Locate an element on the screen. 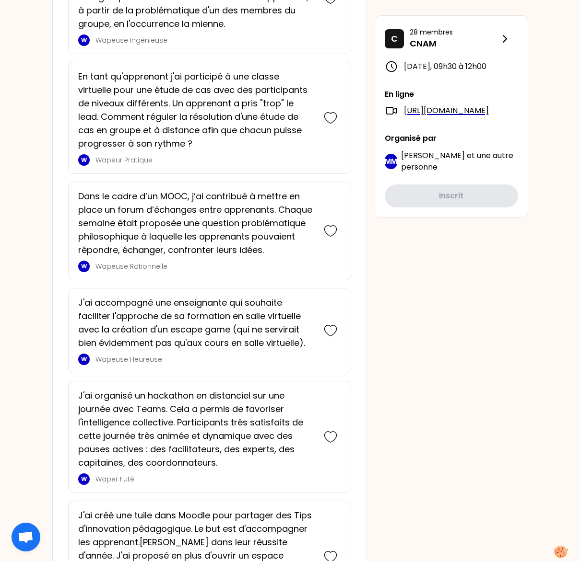  p: C is located at coordinates (394, 39).